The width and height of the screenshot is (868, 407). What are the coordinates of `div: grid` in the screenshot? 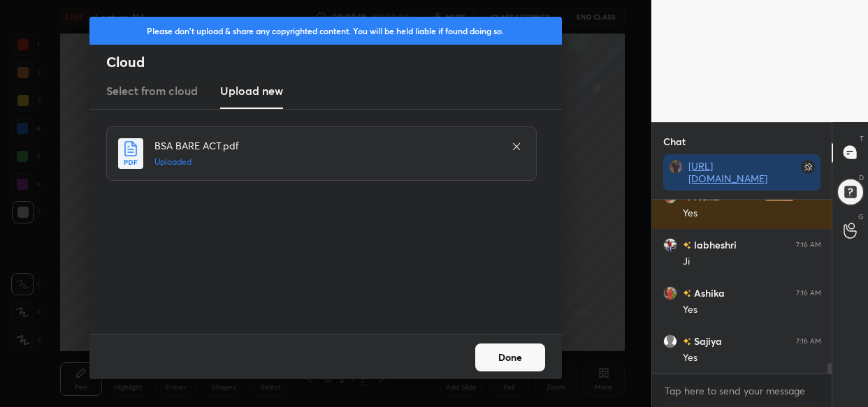 It's located at (743, 286).